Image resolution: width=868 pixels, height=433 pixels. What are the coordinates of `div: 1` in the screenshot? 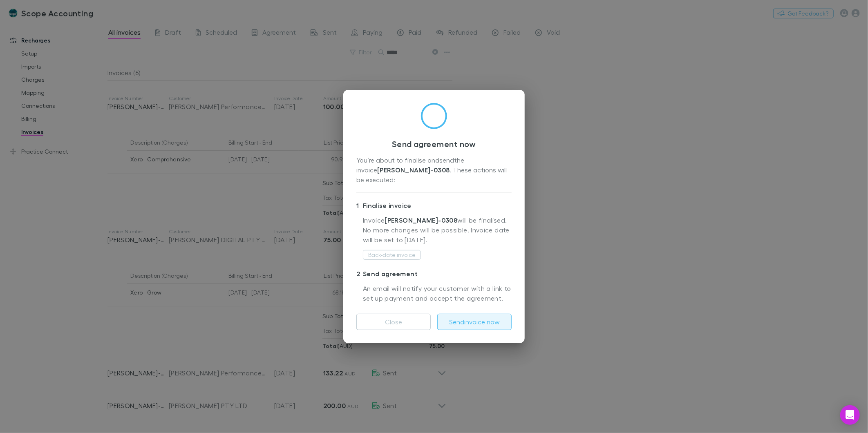 It's located at (360, 206).